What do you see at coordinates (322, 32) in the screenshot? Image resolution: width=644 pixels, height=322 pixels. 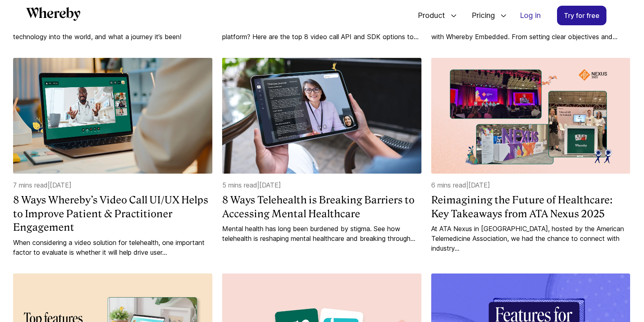 I see `a: Looking to embed video calling directly into your product or platform? Here are the top 8 video c...` at bounding box center [322, 32].